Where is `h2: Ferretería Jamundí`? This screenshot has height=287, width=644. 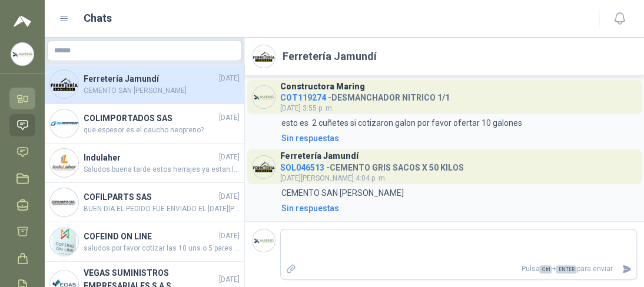
h2: Ferretería Jamundí is located at coordinates (329, 57).